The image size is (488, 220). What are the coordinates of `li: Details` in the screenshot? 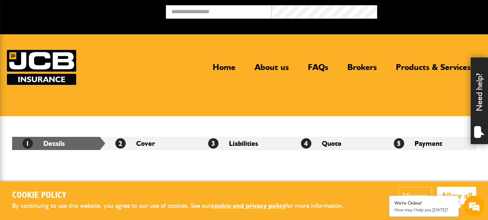 It's located at (59, 143).